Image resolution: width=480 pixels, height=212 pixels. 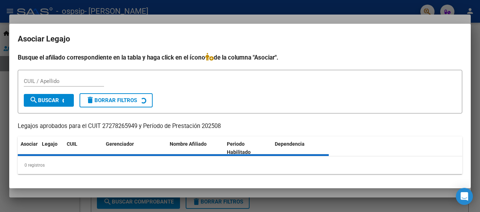 What do you see at coordinates (50, 144) in the screenshot?
I see `span: Legajo` at bounding box center [50, 144].